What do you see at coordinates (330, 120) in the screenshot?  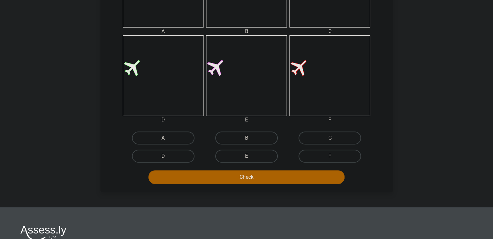 I see `div: F` at bounding box center [330, 120].